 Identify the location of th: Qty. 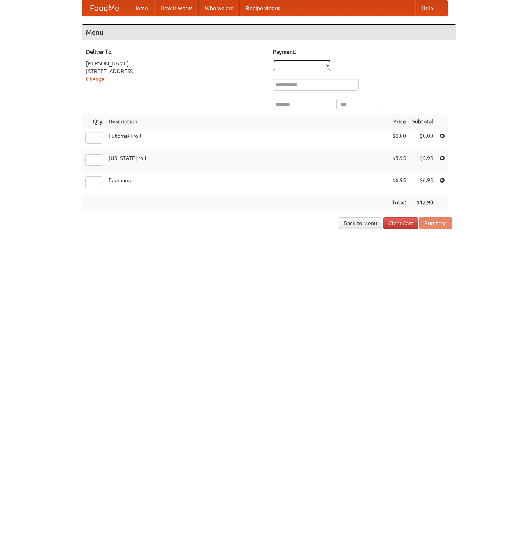
(94, 121).